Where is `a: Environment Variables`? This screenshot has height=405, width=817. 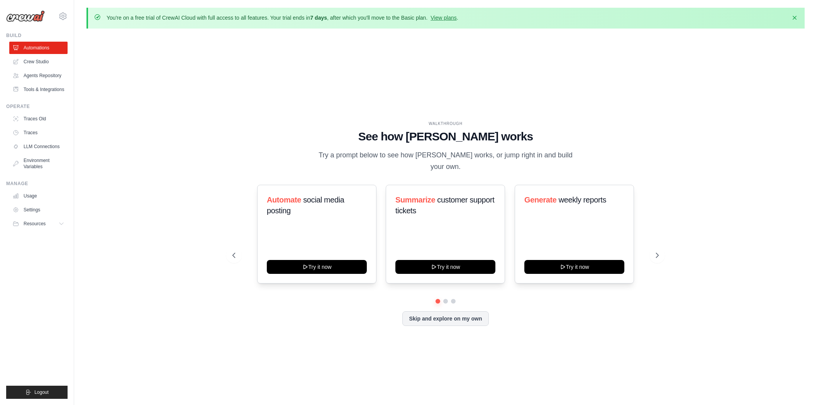
a: Environment Variables is located at coordinates (38, 164).